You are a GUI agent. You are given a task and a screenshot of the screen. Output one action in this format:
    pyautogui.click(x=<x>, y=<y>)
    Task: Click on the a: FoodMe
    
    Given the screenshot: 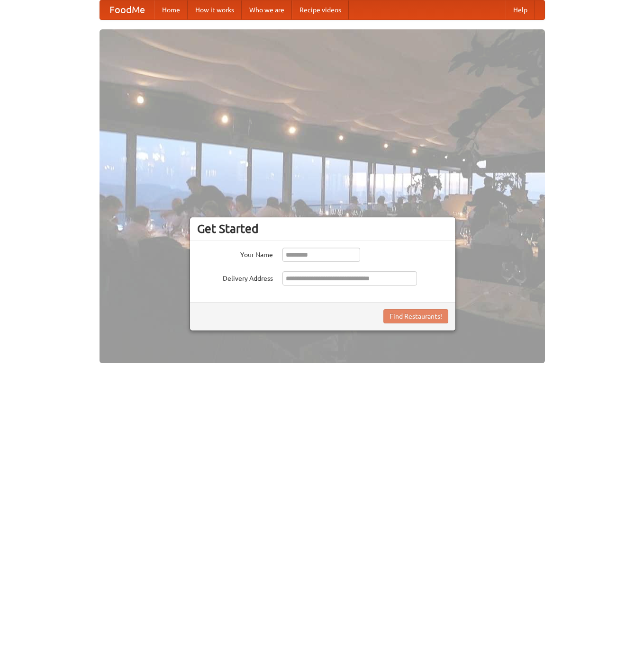 What is the action you would take?
    pyautogui.click(x=127, y=10)
    